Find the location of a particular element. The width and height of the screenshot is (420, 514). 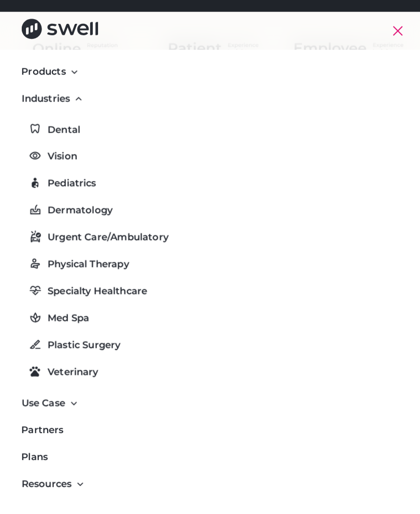

a: Specialty Healthcare is located at coordinates (210, 295).